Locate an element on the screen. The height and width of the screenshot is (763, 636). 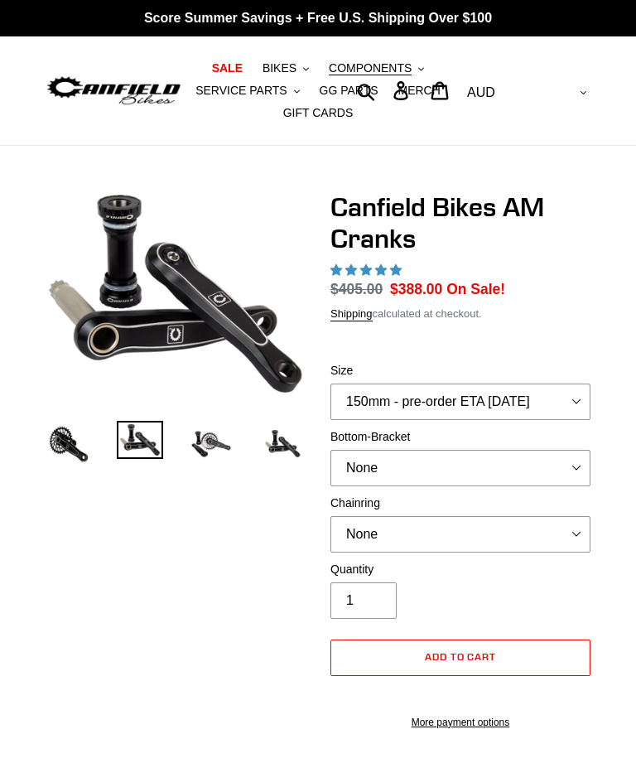
span: SALE is located at coordinates (227, 68).